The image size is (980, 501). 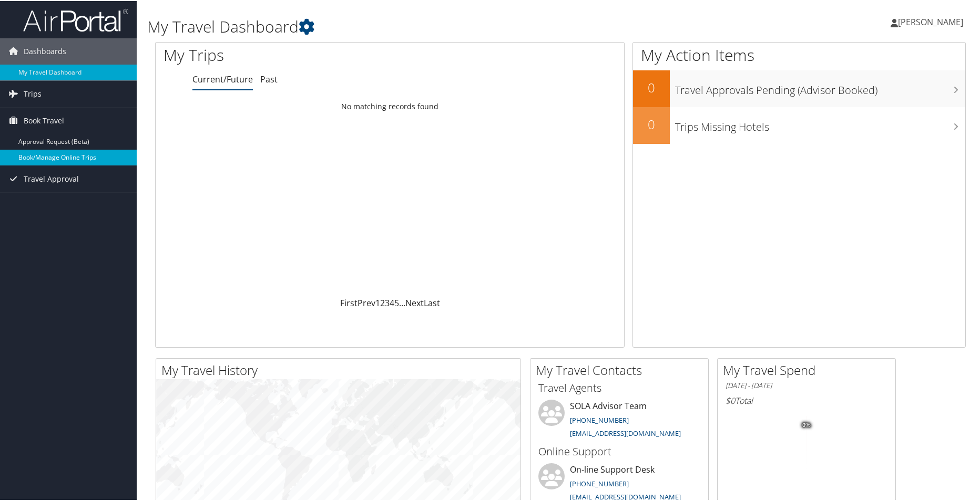 What do you see at coordinates (222, 78) in the screenshot?
I see `a: Current/Future` at bounding box center [222, 78].